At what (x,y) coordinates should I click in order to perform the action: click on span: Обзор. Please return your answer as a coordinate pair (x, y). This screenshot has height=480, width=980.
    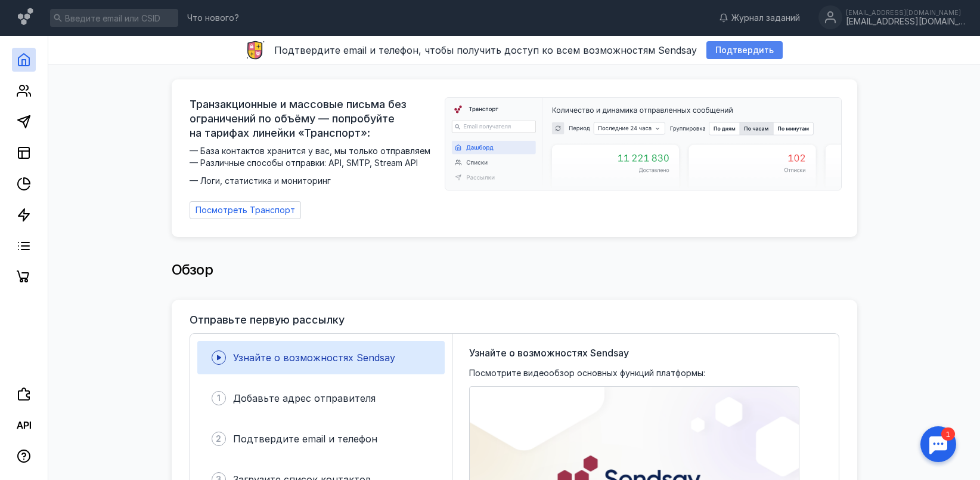
    Looking at the image, I should click on (193, 269).